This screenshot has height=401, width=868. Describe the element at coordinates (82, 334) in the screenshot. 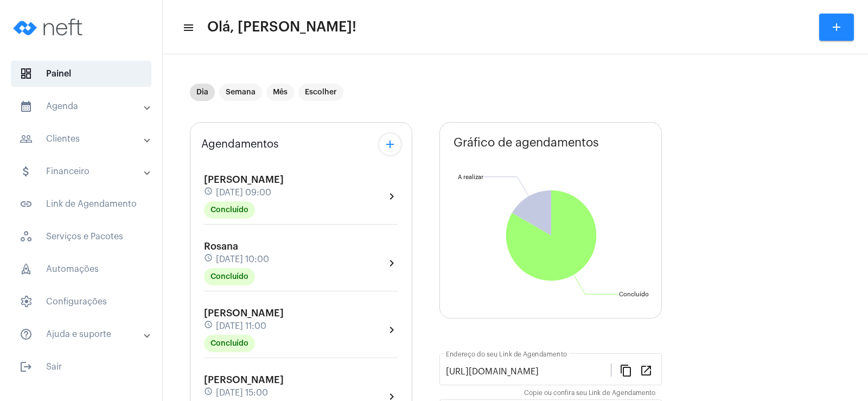

I see `mat-panel-title: Ajuda e suporte` at that location.